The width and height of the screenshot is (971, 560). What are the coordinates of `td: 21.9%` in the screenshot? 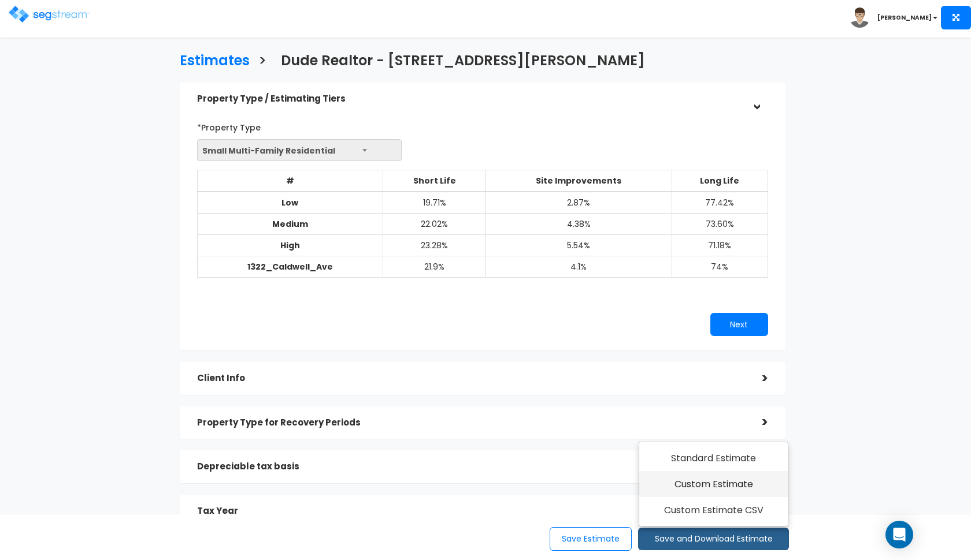 It's located at (435, 267).